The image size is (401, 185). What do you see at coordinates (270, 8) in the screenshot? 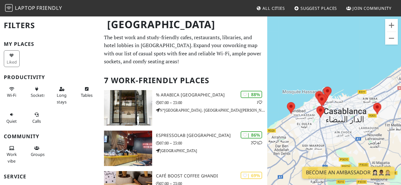
I see `a: All Cities` at bounding box center [270, 8].